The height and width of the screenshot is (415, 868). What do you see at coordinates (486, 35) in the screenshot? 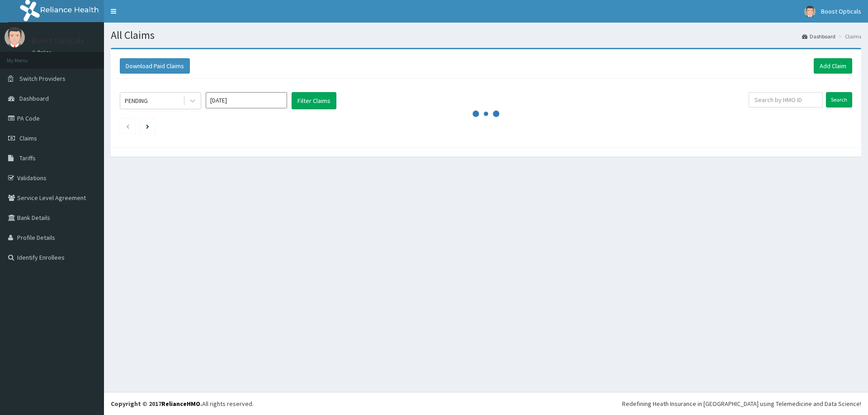
I see `h1: All Claims` at bounding box center [486, 35].